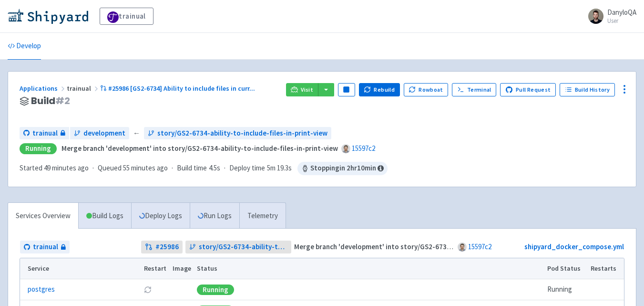 This screenshot has height=306, width=644. What do you see at coordinates (214, 168) in the screenshot?
I see `span: 4.5s` at bounding box center [214, 168].